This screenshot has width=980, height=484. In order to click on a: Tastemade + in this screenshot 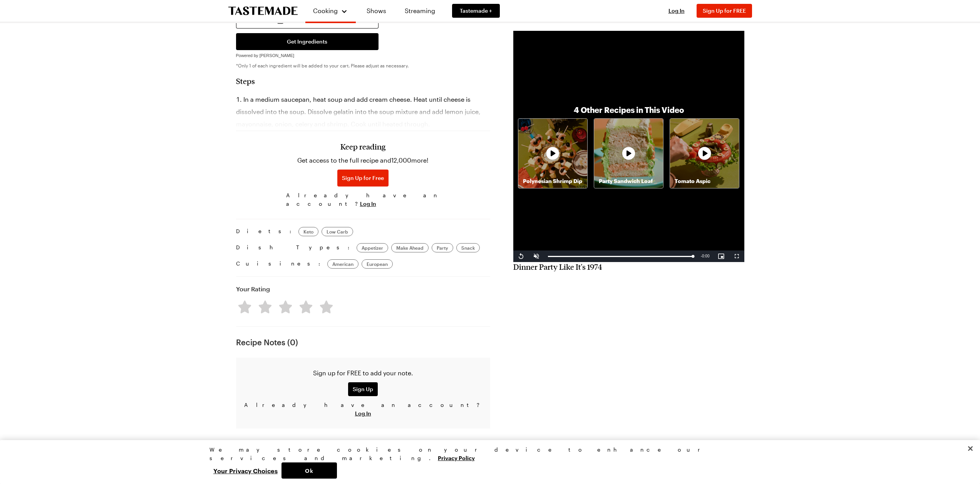, I will do `click(476, 11)`.